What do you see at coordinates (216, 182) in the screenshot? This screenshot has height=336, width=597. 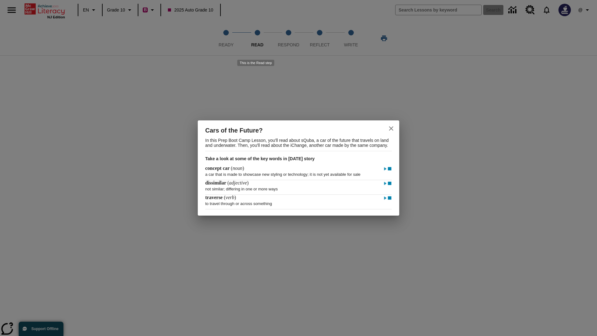 I see `span: dissimilar` at bounding box center [216, 182].